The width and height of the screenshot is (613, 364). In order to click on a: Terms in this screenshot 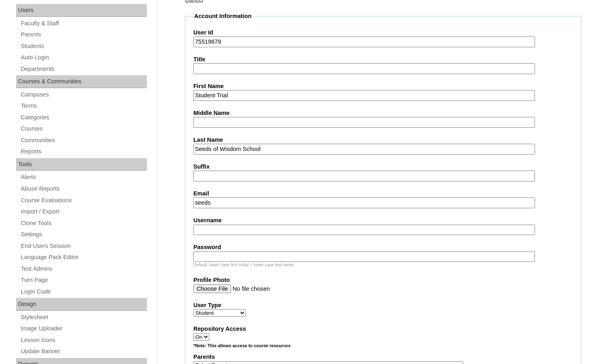, I will do `click(83, 106)`.